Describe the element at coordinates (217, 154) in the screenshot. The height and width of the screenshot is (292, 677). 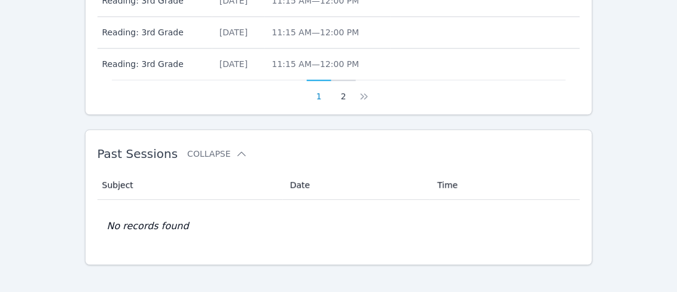
I see `button: Collapse` at that location.